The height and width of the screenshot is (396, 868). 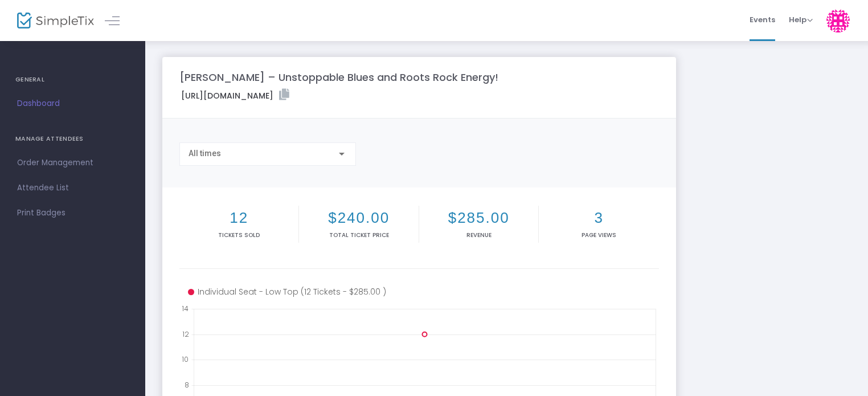 I want to click on text: 12, so click(x=186, y=333).